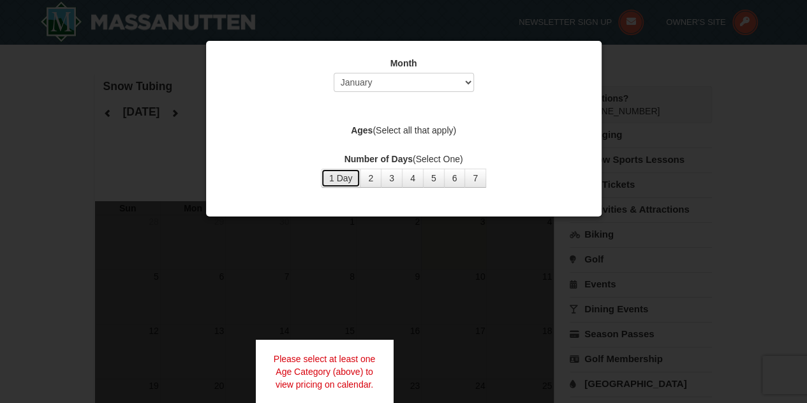 Image resolution: width=807 pixels, height=403 pixels. Describe the element at coordinates (362, 130) in the screenshot. I see `strong: Ages` at that location.